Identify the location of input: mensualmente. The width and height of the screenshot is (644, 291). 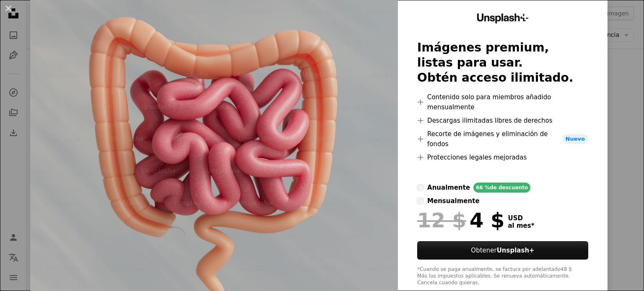
(421, 201).